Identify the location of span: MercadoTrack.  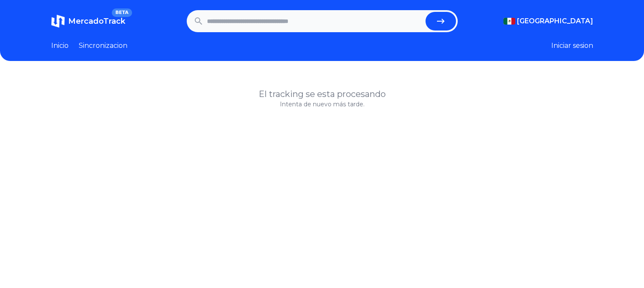
(97, 21).